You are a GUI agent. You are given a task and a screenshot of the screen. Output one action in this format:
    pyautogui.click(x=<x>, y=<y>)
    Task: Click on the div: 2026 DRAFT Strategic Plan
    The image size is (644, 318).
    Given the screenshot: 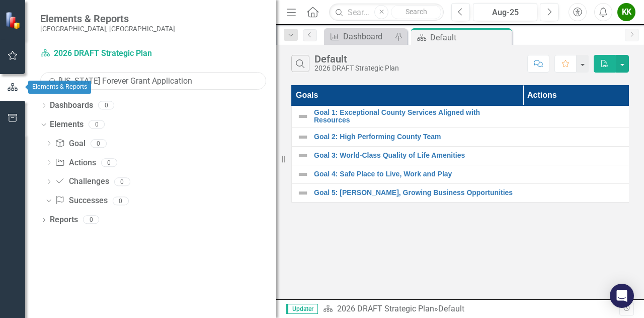 What is the action you would take?
    pyautogui.click(x=356, y=68)
    